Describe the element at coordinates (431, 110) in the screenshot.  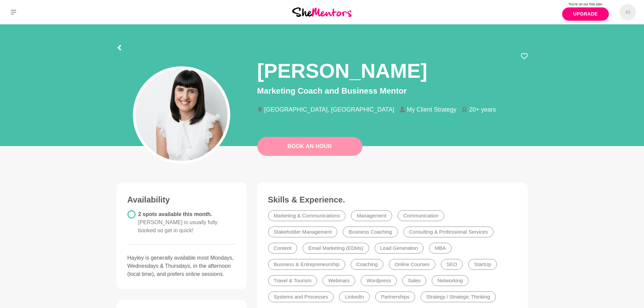
I see `li: My Client Strategy` at that location.